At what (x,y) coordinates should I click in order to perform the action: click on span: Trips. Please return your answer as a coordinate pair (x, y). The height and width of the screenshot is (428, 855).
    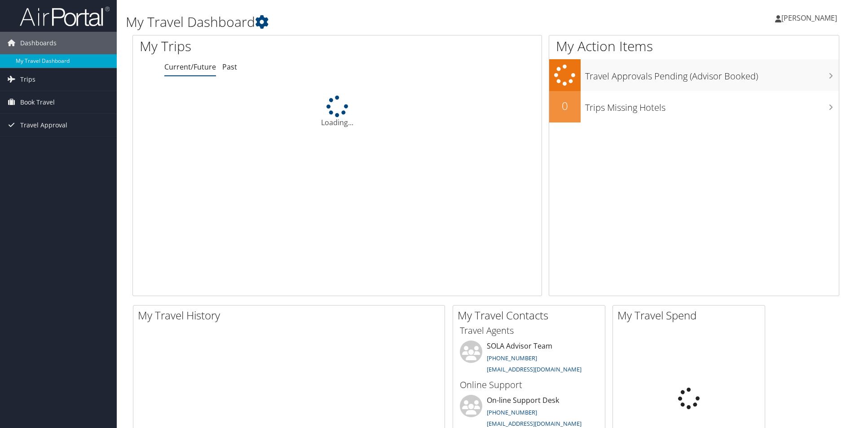
    Looking at the image, I should click on (28, 79).